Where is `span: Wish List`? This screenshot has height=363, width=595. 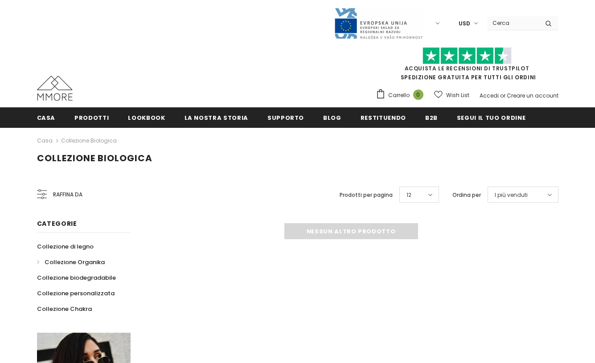
span: Wish List is located at coordinates (457, 95).